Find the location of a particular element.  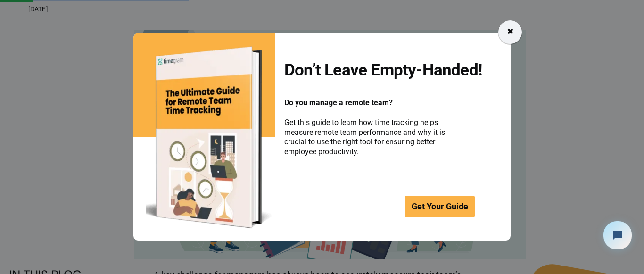

a: Get Your Guide is located at coordinates (440, 207).